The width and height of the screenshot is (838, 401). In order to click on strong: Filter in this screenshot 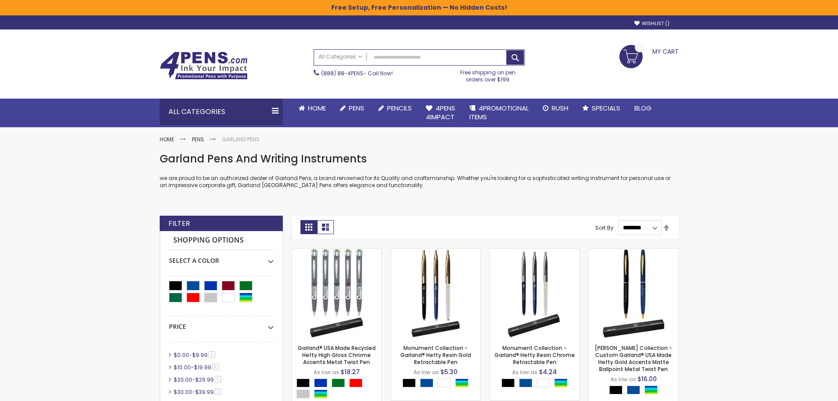, I will do `click(179, 224)`.